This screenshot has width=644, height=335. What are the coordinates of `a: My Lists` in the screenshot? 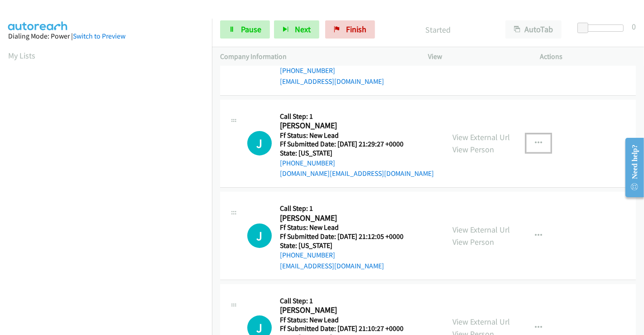 It's located at (22, 55).